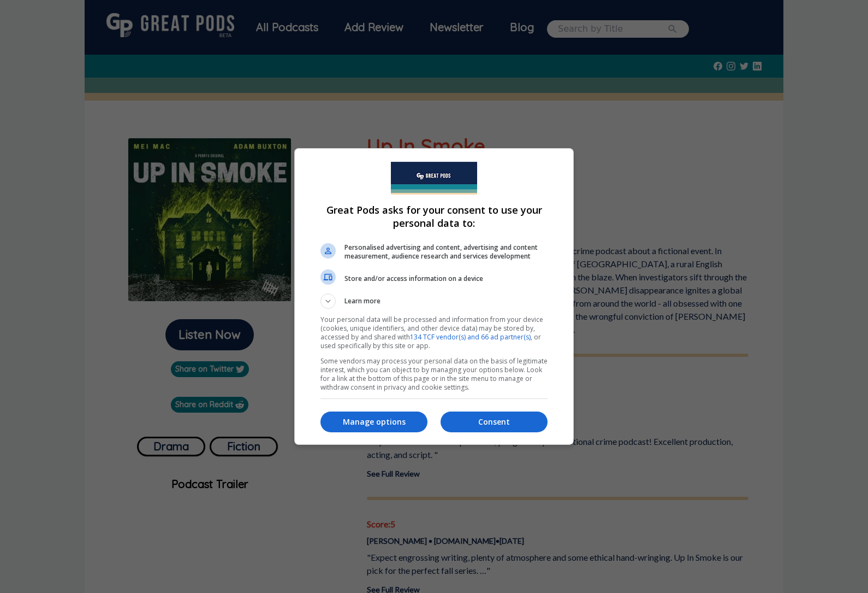 The height and width of the screenshot is (593, 868). Describe the element at coordinates (374, 422) in the screenshot. I see `button: Manage options` at that location.